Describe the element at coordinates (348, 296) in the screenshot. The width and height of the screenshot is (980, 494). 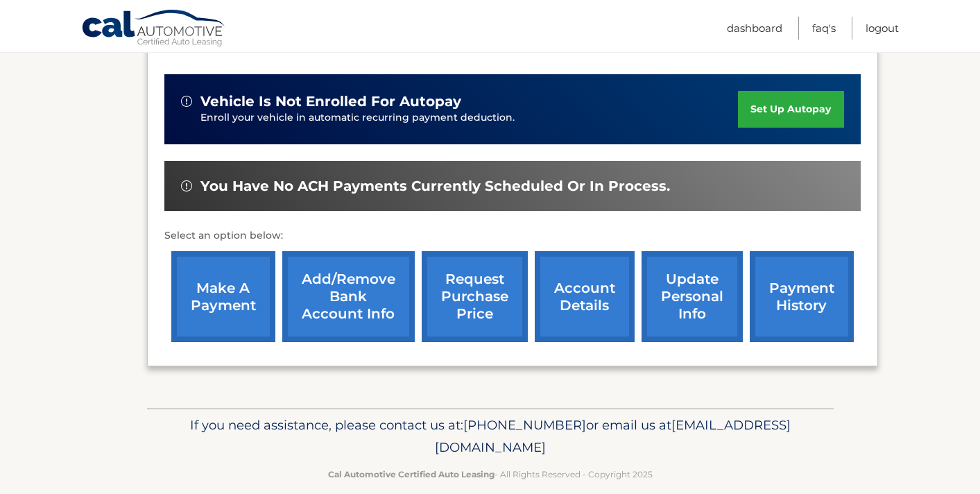
I see `a: Add/Remove bank account info` at that location.